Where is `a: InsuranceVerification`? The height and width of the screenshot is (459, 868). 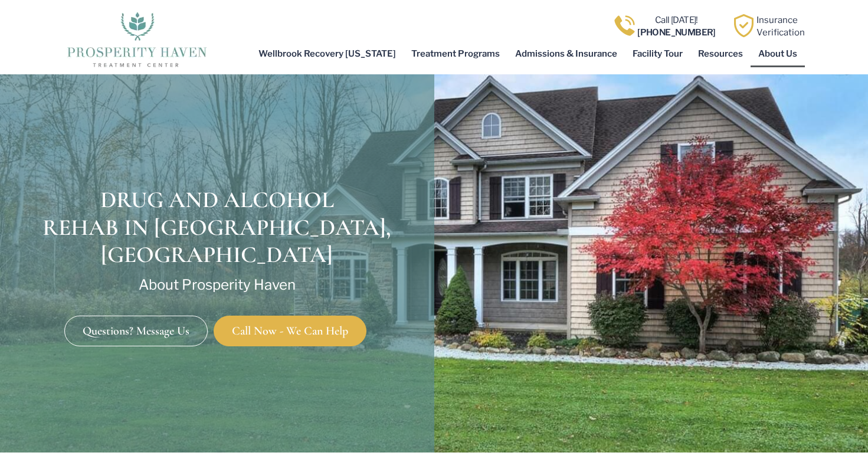
a: InsuranceVerification is located at coordinates (781, 26).